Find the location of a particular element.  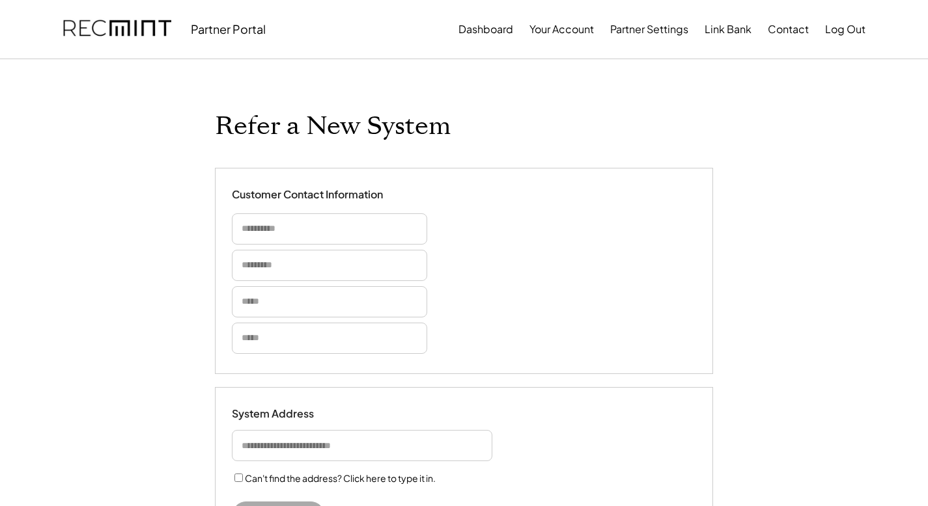

div: Customer Contact Information is located at coordinates (307, 195).